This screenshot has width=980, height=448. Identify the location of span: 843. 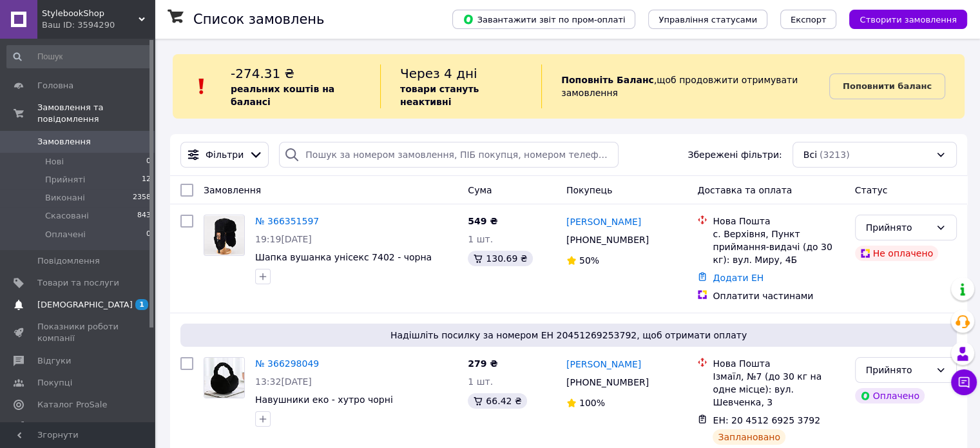
(143, 216).